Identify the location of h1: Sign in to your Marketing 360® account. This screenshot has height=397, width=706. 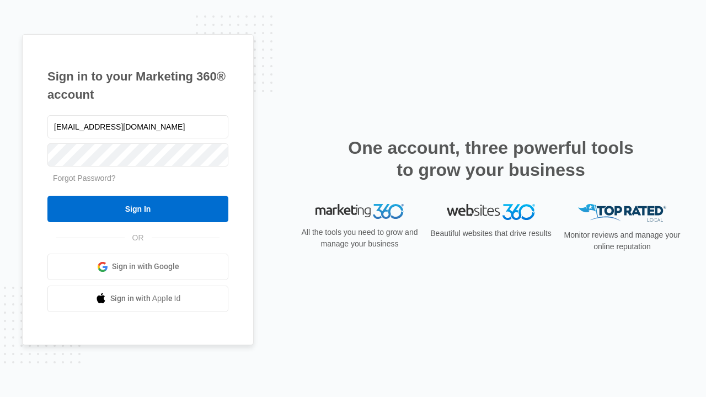
(138, 85).